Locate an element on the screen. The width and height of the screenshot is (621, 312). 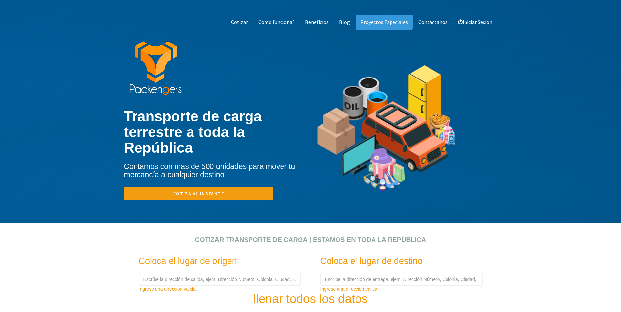
b: Transporte de carga terrestre a toda la República is located at coordinates (193, 132).